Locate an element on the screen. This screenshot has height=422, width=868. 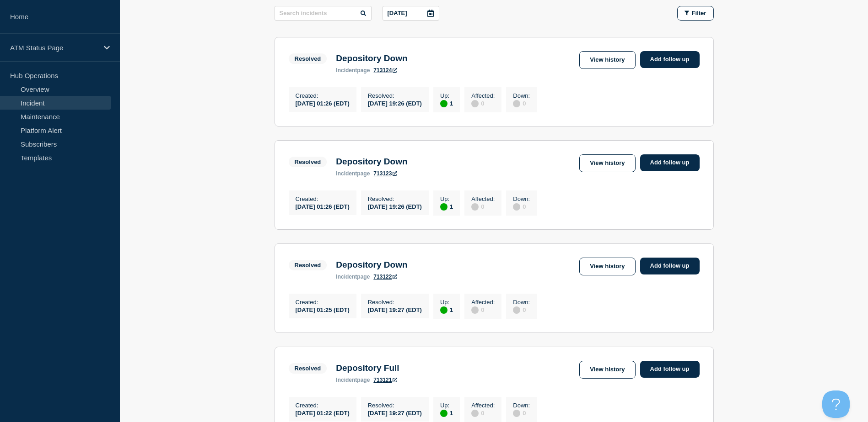
a: 713121 is located at coordinates (385, 380).